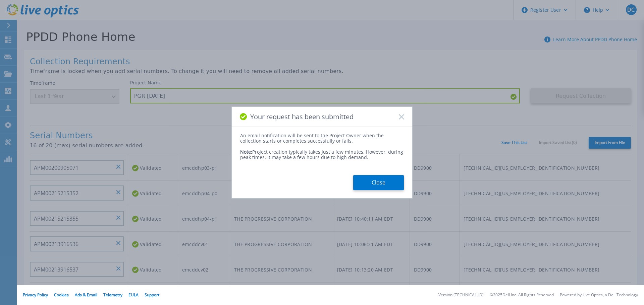  Describe the element at coordinates (35, 295) in the screenshot. I see `a: Privacy Policy` at that location.